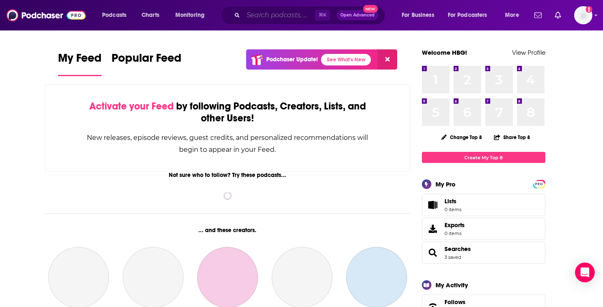 The width and height of the screenshot is (603, 307). What do you see at coordinates (147, 63) in the screenshot?
I see `a: Popular Feed` at bounding box center [147, 63].